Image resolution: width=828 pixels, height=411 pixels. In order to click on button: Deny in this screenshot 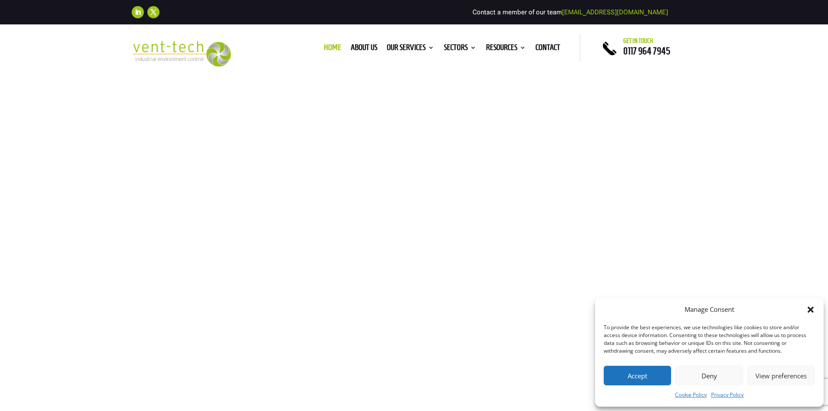, I will do `click(709, 375)`.